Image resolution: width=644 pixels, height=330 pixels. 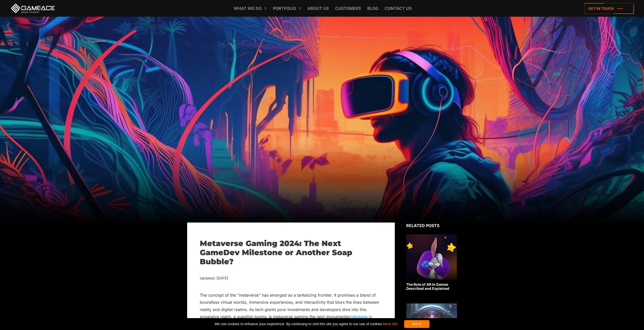 I want to click on div: Got it!, so click(x=417, y=324).